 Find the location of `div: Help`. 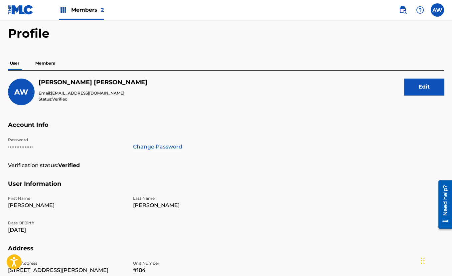

div: Help is located at coordinates (420, 10).